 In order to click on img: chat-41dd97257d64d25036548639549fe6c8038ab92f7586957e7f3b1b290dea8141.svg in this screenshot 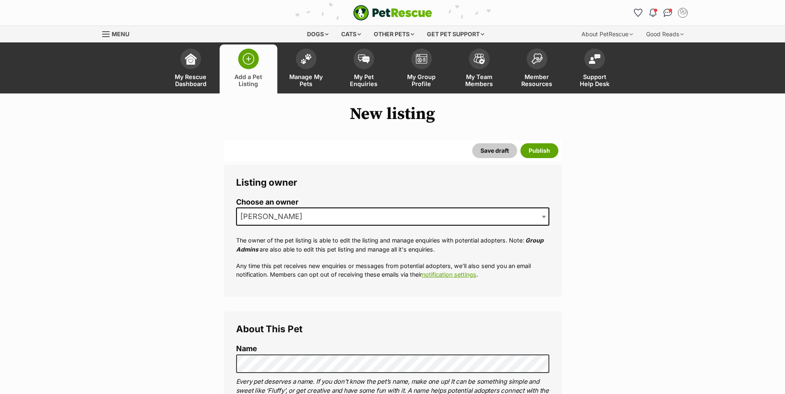, I will do `click(667, 13)`.